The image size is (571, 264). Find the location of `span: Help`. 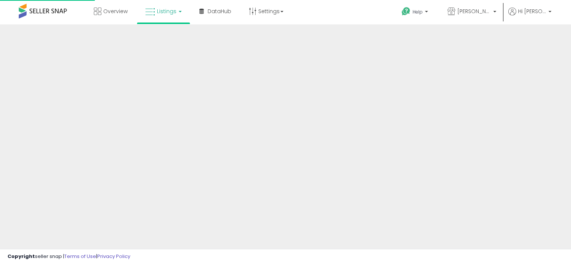

span: Help is located at coordinates (417, 12).